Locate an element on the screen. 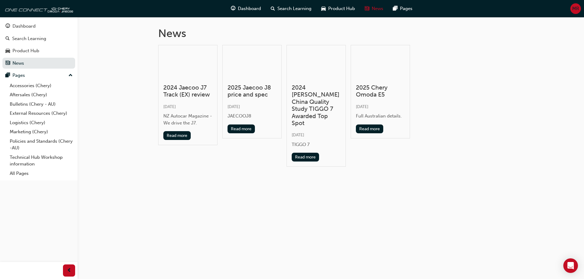  a: guage-iconDashboard is located at coordinates (246, 9).